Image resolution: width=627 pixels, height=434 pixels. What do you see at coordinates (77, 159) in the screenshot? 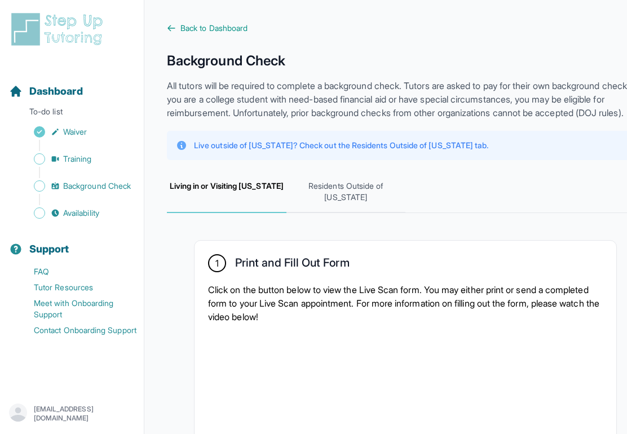
I see `span: Training` at bounding box center [77, 159].